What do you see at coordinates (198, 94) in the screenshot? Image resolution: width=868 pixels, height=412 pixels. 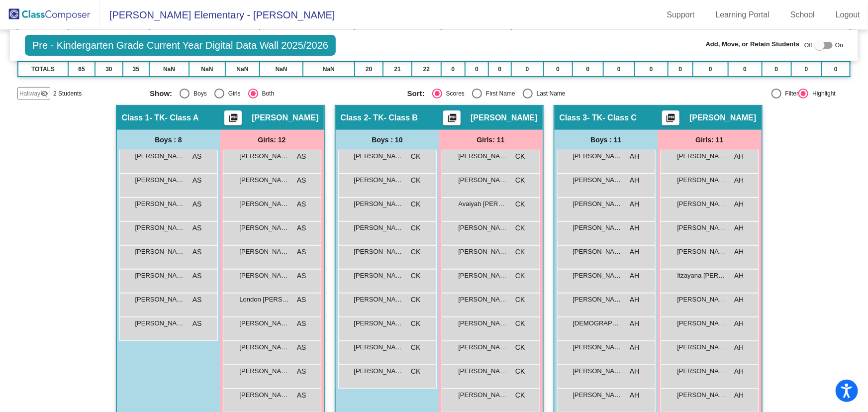 I see `div: Boys` at bounding box center [198, 94].